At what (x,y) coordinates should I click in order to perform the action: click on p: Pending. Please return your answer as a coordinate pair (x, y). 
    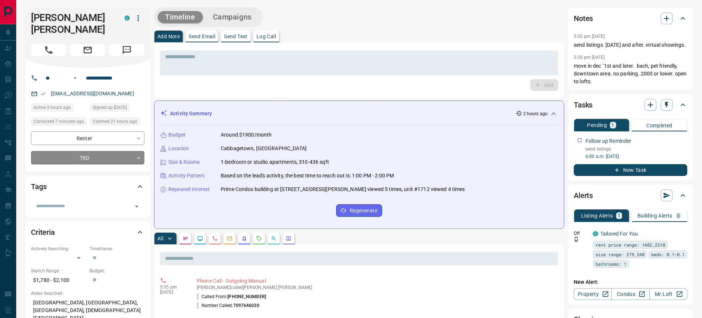
    Looking at the image, I should click on (597, 125).